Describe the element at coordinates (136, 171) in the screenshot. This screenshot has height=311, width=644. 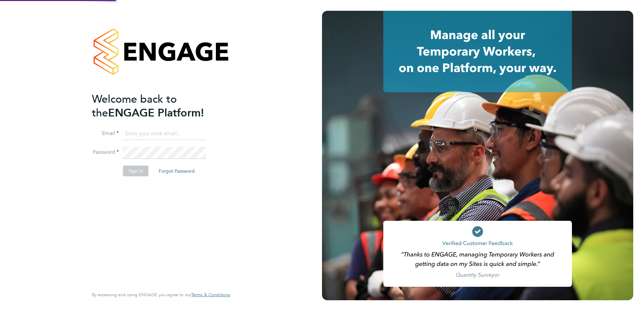
I see `button: Sign In` at that location.